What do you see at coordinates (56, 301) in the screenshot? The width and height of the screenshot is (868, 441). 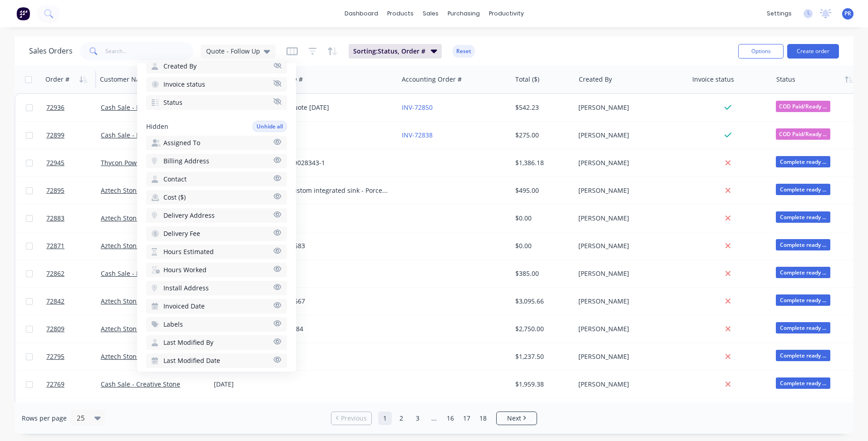 I see `span: 72842` at bounding box center [56, 301].